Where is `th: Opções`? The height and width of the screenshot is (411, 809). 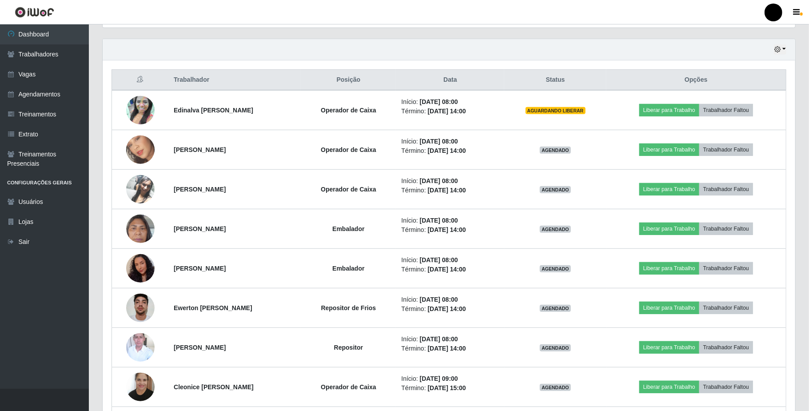
th: Opções is located at coordinates (697, 80).